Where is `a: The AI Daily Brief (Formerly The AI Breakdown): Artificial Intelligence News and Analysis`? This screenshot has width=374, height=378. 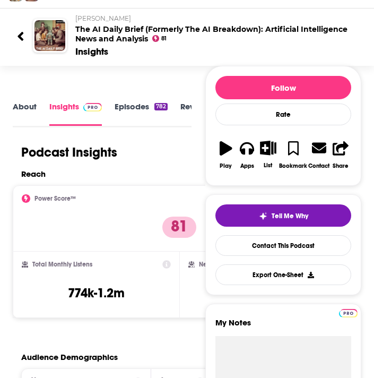 a: The AI Daily Brief (Formerly The AI Breakdown): Artificial Intelligence News and Analysis is located at coordinates (50, 36).